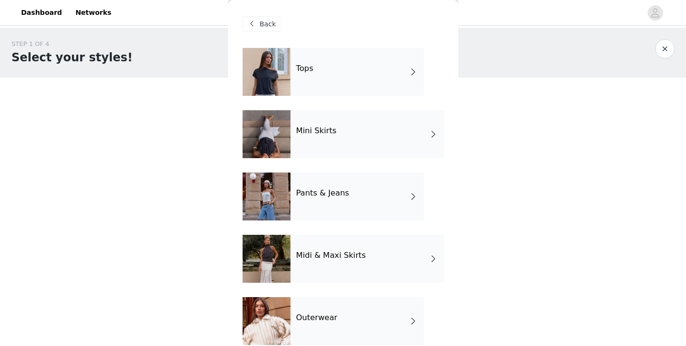 The width and height of the screenshot is (686, 346). What do you see at coordinates (268, 24) in the screenshot?
I see `span: Back` at bounding box center [268, 24].